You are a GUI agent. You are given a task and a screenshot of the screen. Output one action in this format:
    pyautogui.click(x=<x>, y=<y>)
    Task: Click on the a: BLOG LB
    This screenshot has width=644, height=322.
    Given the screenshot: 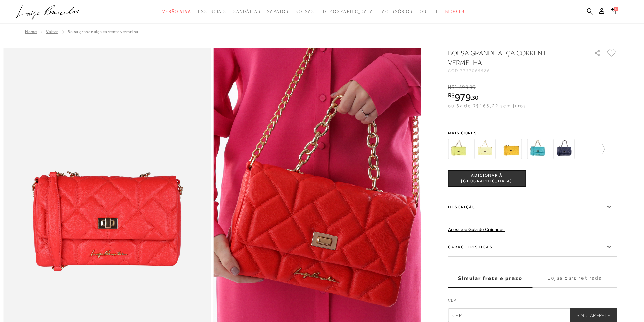 What is the action you would take?
    pyautogui.click(x=455, y=12)
    